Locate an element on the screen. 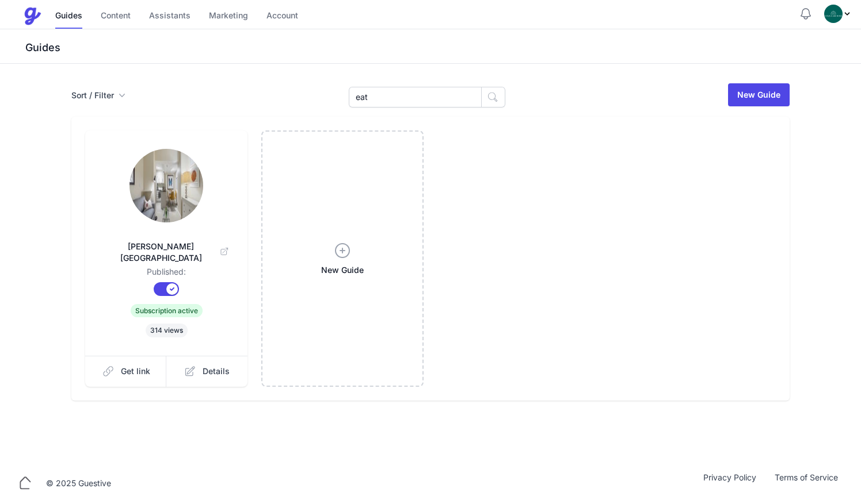 This screenshot has width=861, height=504. span: 314 views is located at coordinates (167, 331).